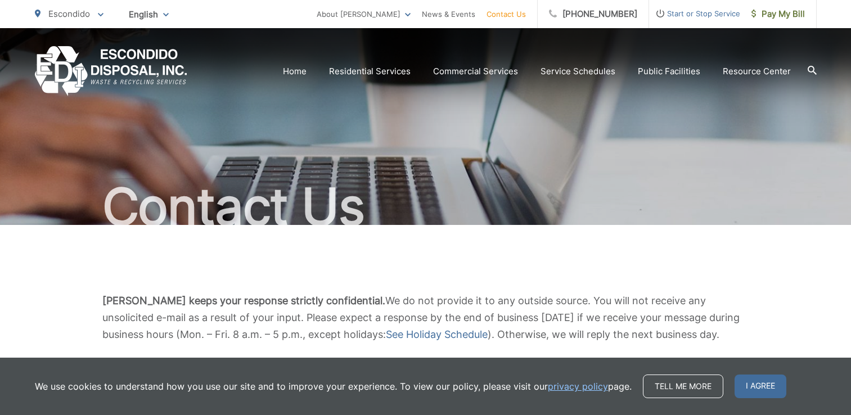 This screenshot has width=851, height=415. Describe the element at coordinates (757, 71) in the screenshot. I see `a: Resource Center` at that location.